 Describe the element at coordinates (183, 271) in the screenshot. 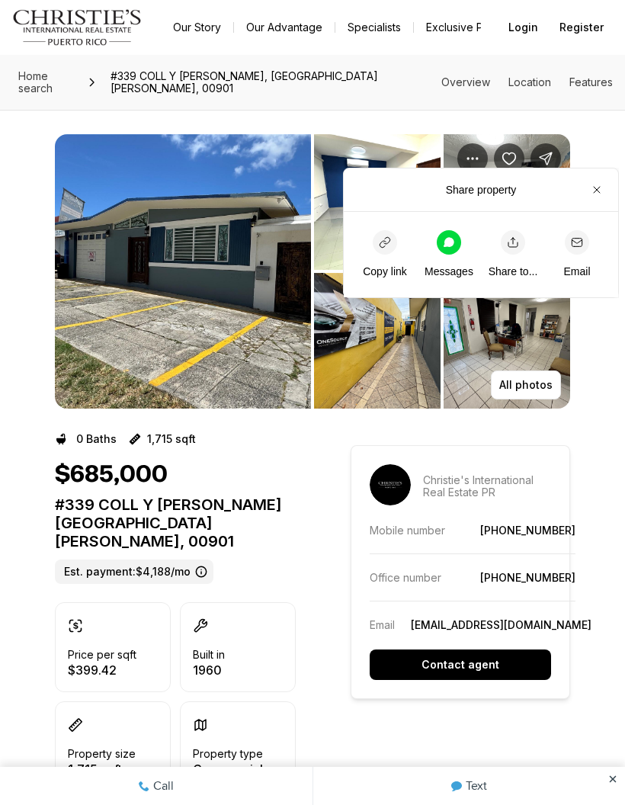

I see `li: 1 of 5` at that location.